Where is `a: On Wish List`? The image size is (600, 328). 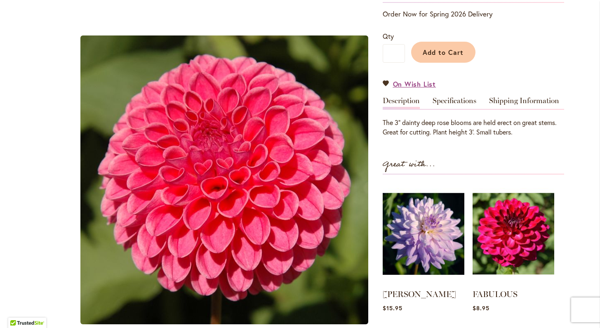
a: On Wish List is located at coordinates (409, 84).